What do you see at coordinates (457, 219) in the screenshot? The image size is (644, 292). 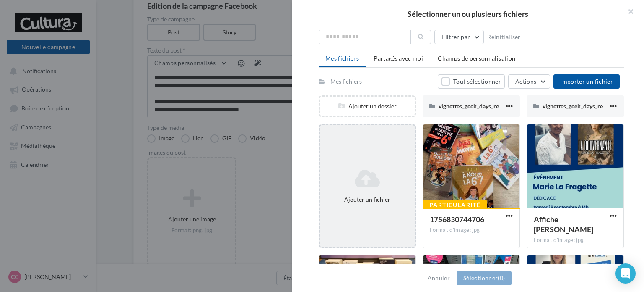 I see `span: 1756830744706` at bounding box center [457, 219].